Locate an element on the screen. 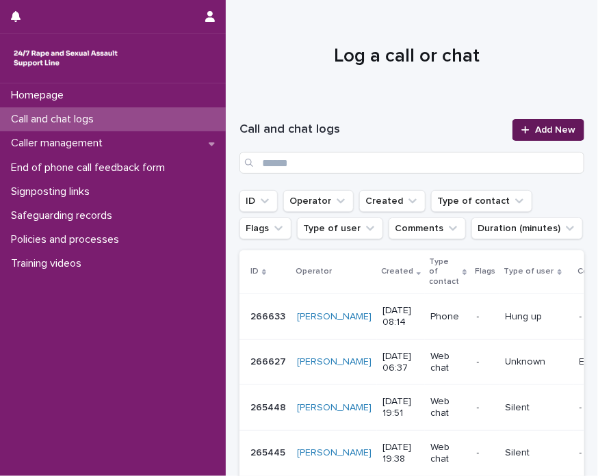 Image resolution: width=598 pixels, height=476 pixels. button: Type of user is located at coordinates (340, 229).